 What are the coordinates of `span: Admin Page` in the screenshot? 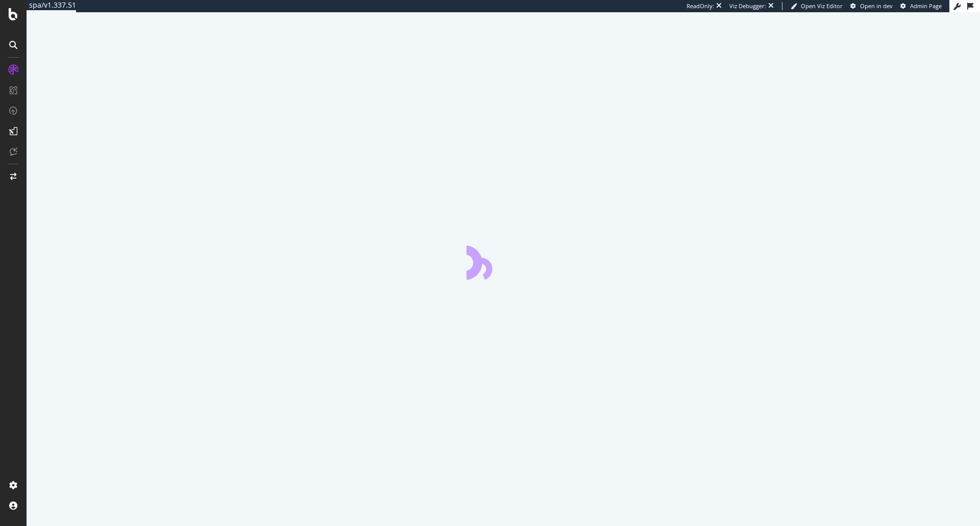 It's located at (926, 5).